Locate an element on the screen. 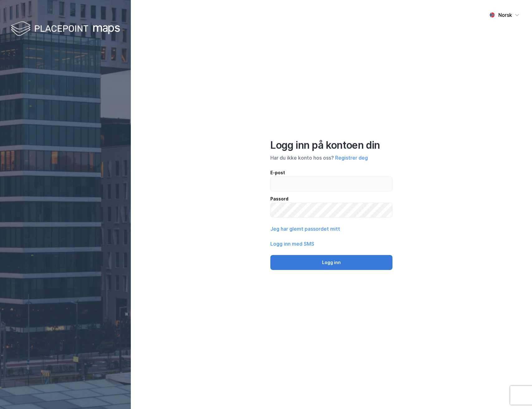 Image resolution: width=532 pixels, height=409 pixels. div: Kontrollprogram for chat is located at coordinates (516, 394).